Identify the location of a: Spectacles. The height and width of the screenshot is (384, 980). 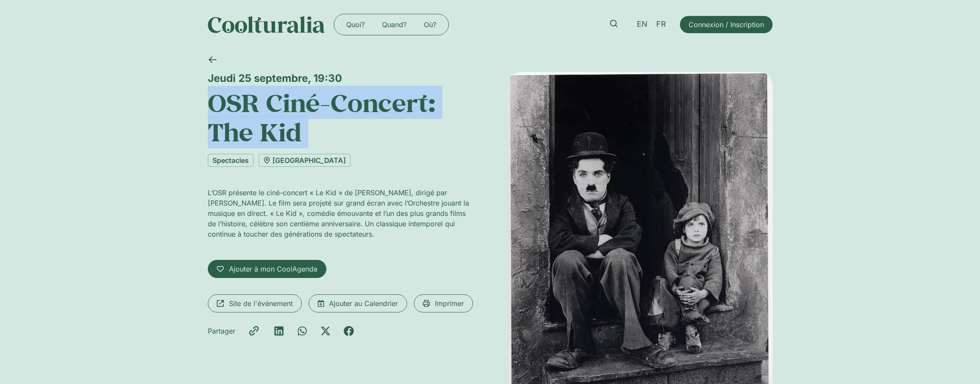
(230, 160).